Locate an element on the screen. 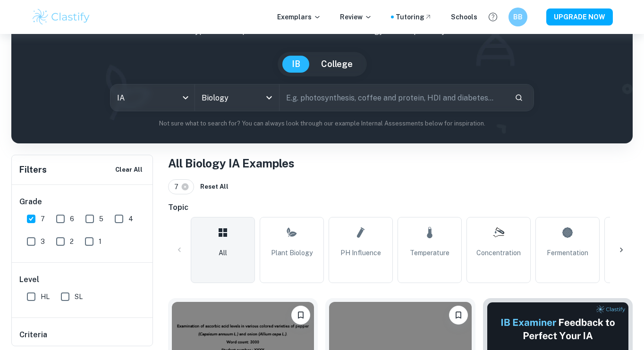 The image size is (644, 350). h1: All Biology IA Examples is located at coordinates (400, 163).